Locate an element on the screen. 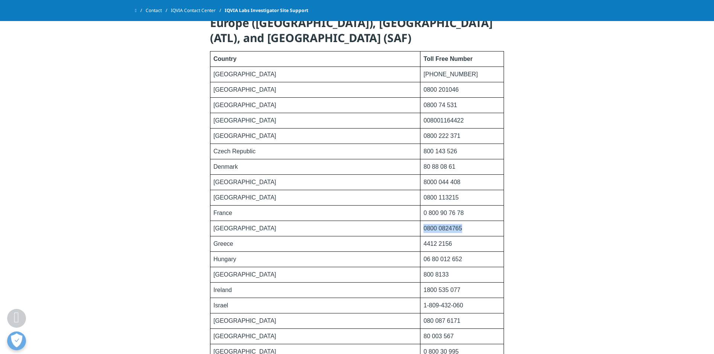 The height and width of the screenshot is (354, 714). th: Country is located at coordinates (315, 59).